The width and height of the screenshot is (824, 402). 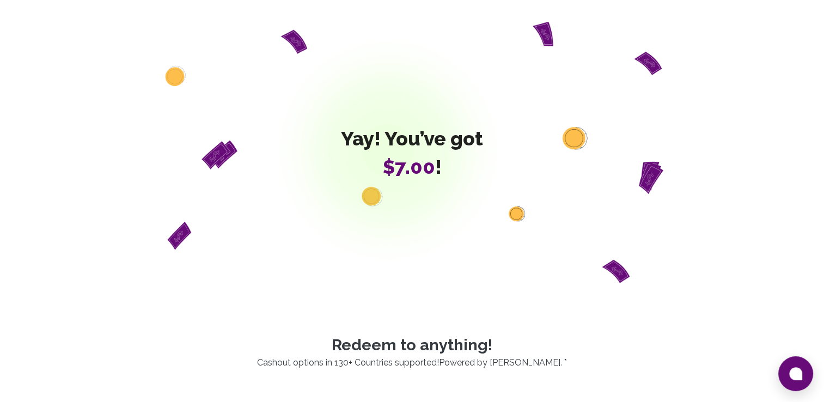 What do you see at coordinates (796, 374) in the screenshot?
I see `button: Open chat window` at bounding box center [796, 374].